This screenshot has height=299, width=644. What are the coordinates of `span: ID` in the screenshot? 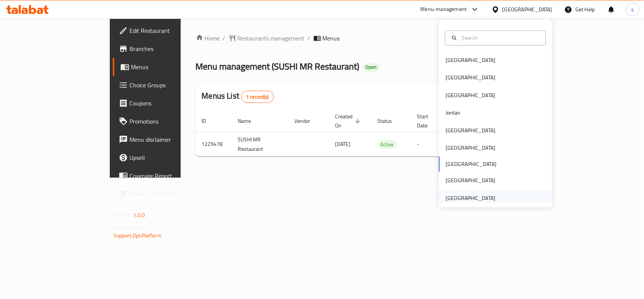 It's located at (209, 121).